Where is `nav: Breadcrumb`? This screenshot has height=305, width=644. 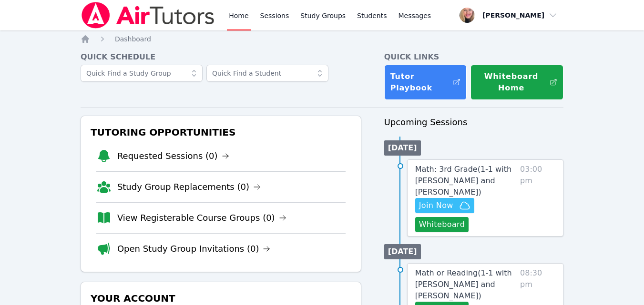
nav: Breadcrumb is located at coordinates (322, 39).